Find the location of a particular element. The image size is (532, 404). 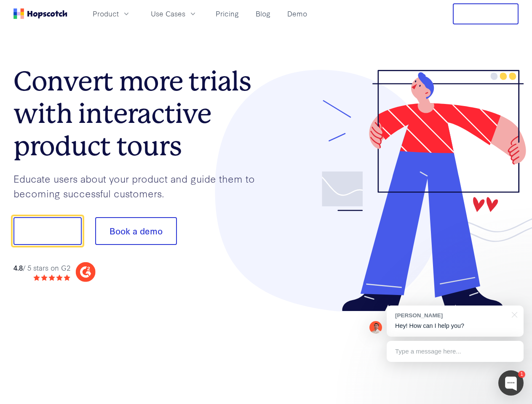

span: Use Cases is located at coordinates (168, 13).